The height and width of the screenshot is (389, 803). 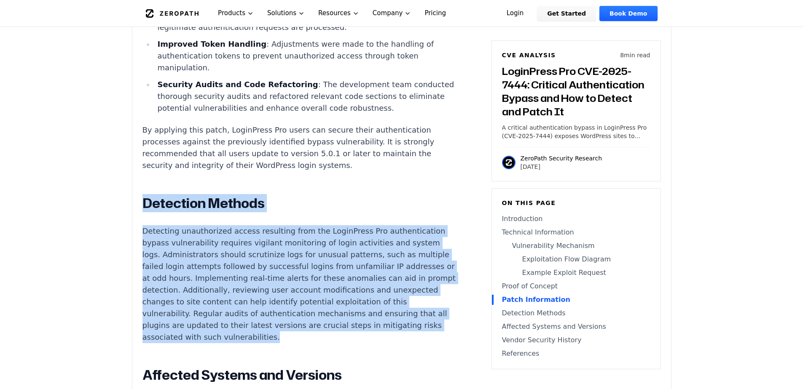 I want to click on li: : The development team conducted thorough security audits and refactored relevant code sections t..., so click(x=305, y=97).